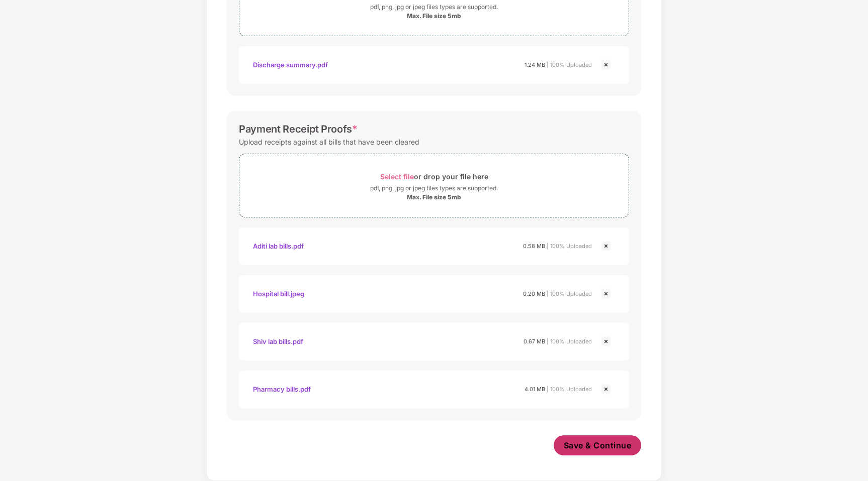 The image size is (868, 481). I want to click on div: Discharge summary.pdf, so click(291, 65).